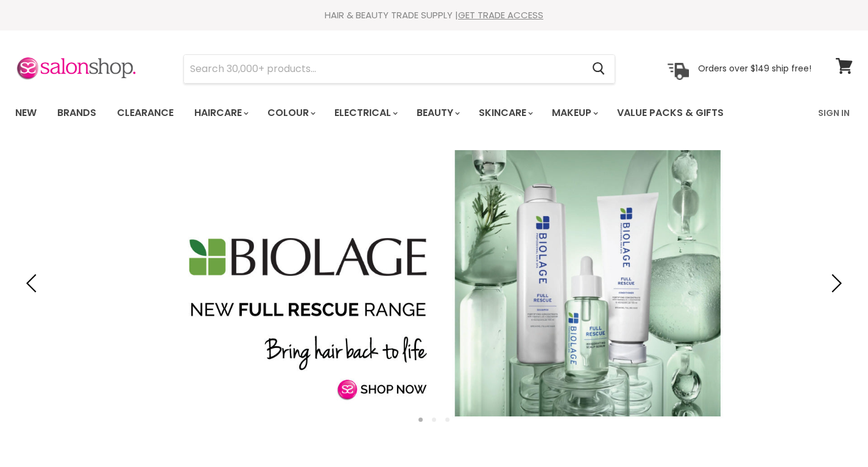 This screenshot has height=467, width=868. What do you see at coordinates (77, 113) in the screenshot?
I see `a: Brands` at bounding box center [77, 113].